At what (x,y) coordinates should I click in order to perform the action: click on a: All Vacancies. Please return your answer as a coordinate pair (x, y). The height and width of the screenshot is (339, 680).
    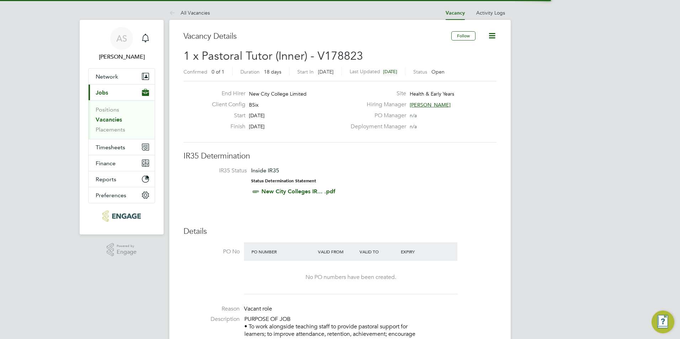
    Looking at the image, I should click on (190, 13).